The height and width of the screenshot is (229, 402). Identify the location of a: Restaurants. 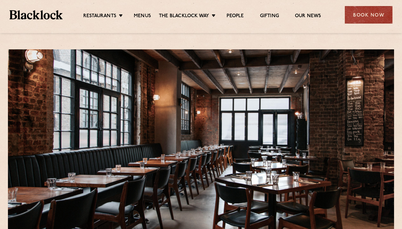
(100, 17).